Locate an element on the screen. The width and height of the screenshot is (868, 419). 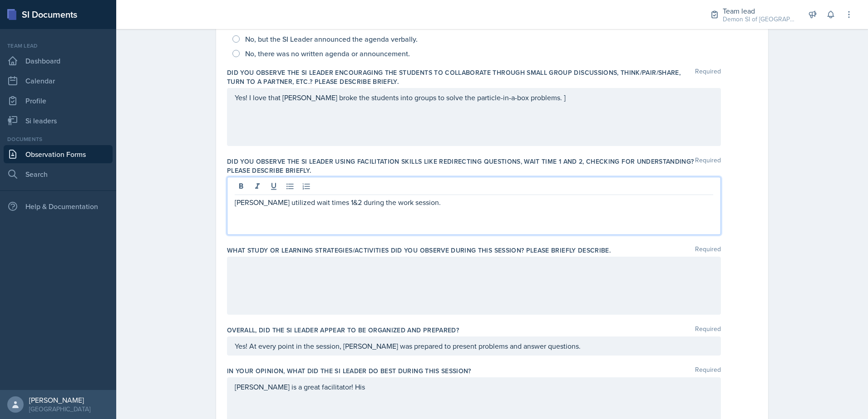
div: Documents is located at coordinates (58, 139).